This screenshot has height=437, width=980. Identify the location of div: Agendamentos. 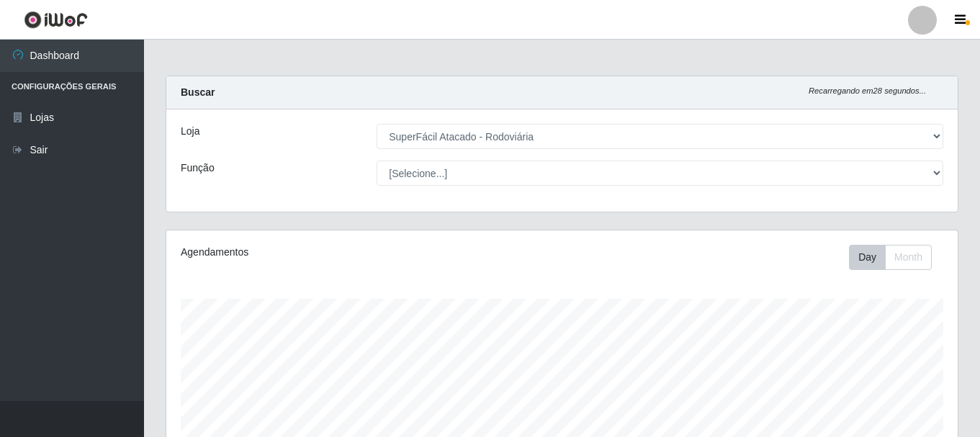
(334, 252).